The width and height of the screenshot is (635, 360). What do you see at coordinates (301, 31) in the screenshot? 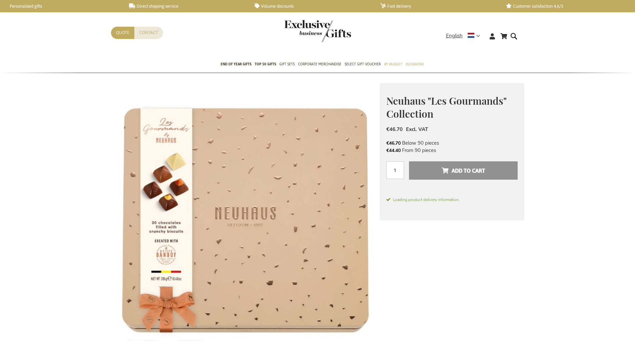
I see `a: store logo` at bounding box center [301, 31].